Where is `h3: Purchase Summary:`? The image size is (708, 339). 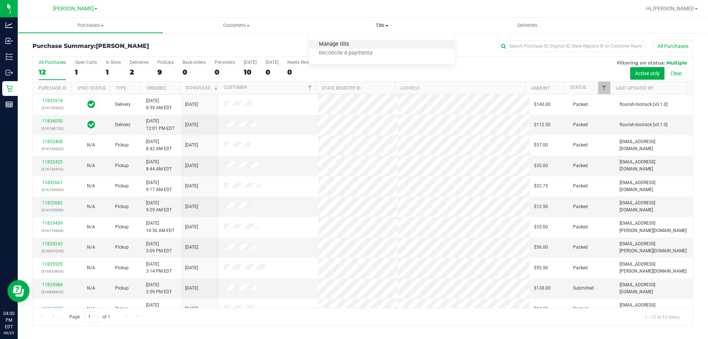
h3: Purchase Summary: is located at coordinates (142, 46).